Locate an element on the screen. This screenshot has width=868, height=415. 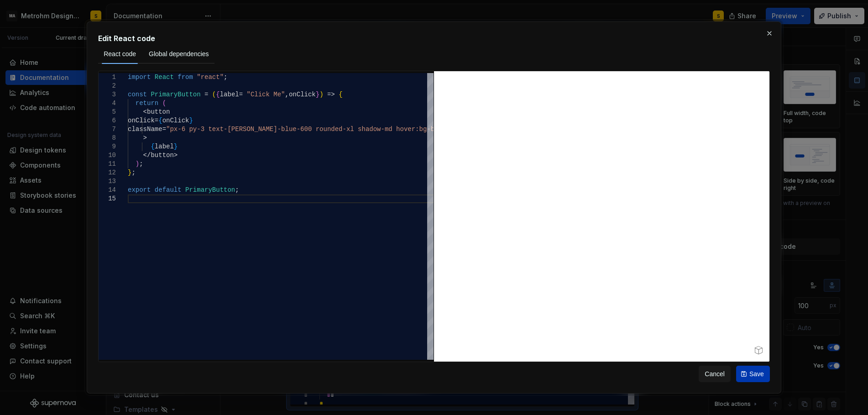
div: Open in CodeSandbox is located at coordinates (759, 351).